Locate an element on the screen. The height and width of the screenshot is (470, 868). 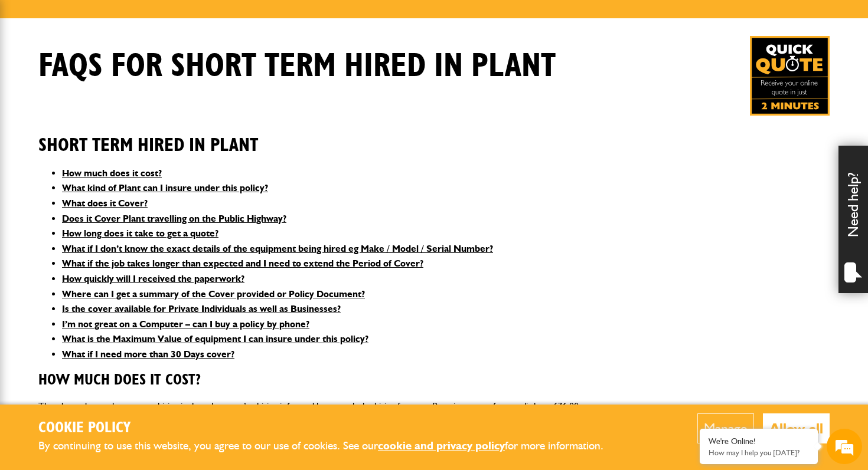
a: Does it Cover Plant travelling on the Public Highway? is located at coordinates (174, 218).